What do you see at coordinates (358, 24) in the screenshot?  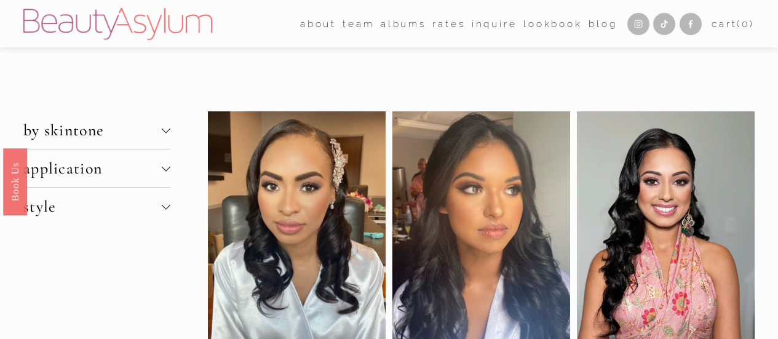 I see `span: team` at bounding box center [358, 24].